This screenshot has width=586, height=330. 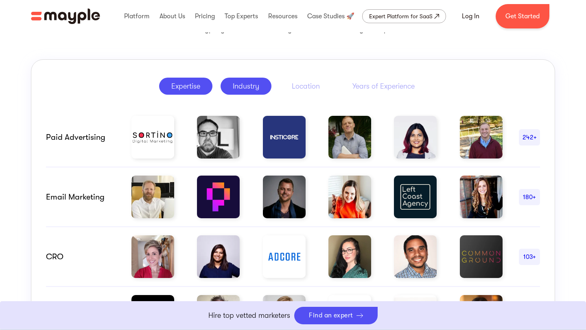 What do you see at coordinates (401, 16) in the screenshot?
I see `div: Expert Platform for SaaS` at bounding box center [401, 16].